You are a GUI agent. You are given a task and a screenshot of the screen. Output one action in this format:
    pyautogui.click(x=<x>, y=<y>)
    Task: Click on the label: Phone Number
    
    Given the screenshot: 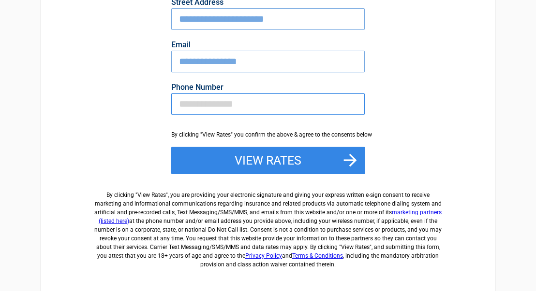 What is the action you would take?
    pyautogui.click(x=268, y=87)
    